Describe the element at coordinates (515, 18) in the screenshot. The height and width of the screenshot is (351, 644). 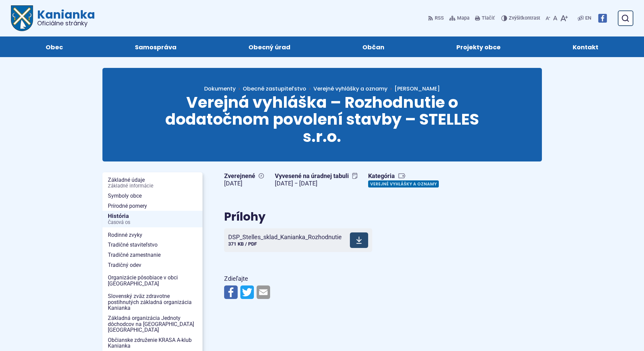
I see `span: Zvýšiť` at that location.